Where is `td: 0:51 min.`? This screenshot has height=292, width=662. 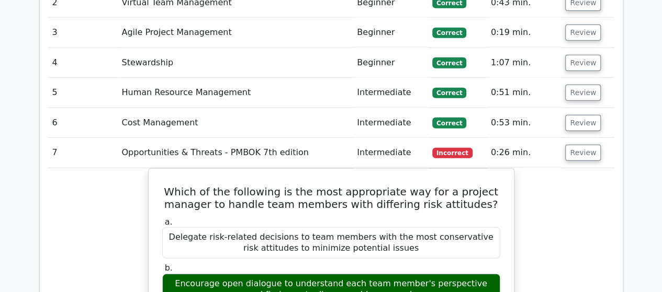 td: 0:51 min. is located at coordinates (524, 93).